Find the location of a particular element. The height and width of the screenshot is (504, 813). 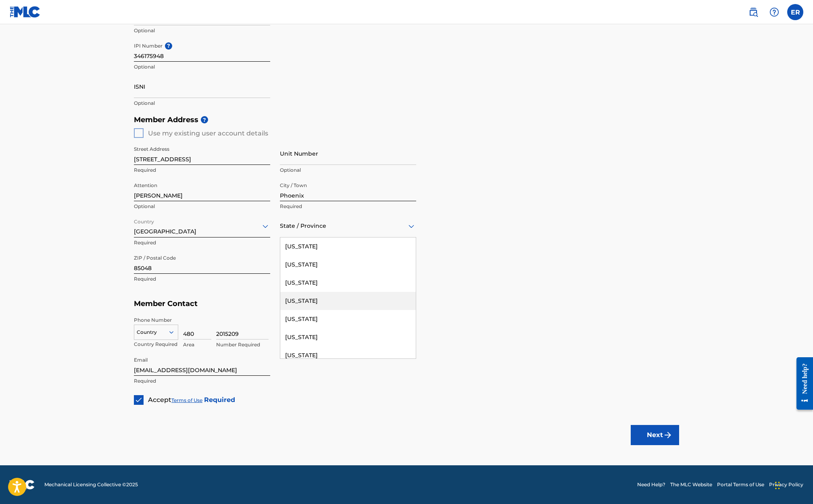

img: search is located at coordinates (754, 12).